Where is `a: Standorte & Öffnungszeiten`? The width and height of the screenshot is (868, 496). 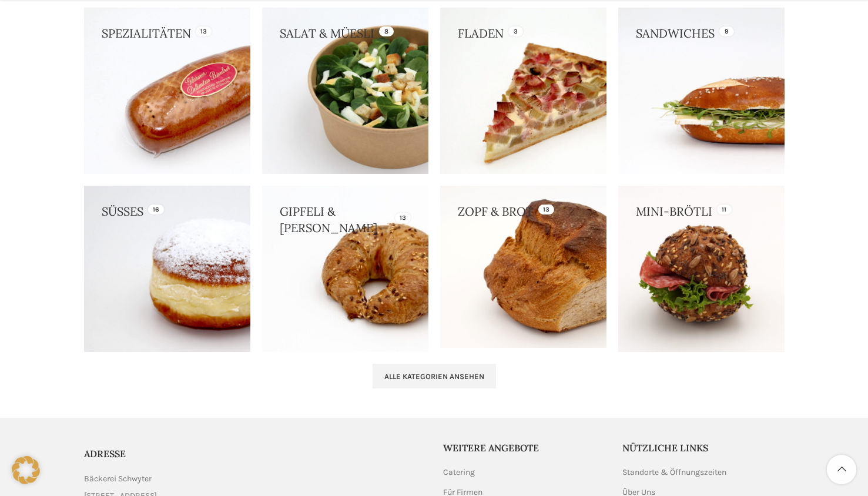
a: Standorte & Öffnungszeiten is located at coordinates (674, 473).